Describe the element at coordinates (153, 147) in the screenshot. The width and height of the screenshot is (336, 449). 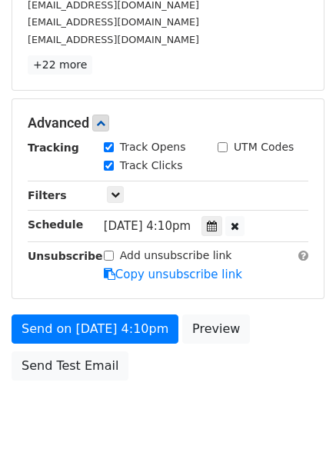
I see `label: Track Opens` at that location.